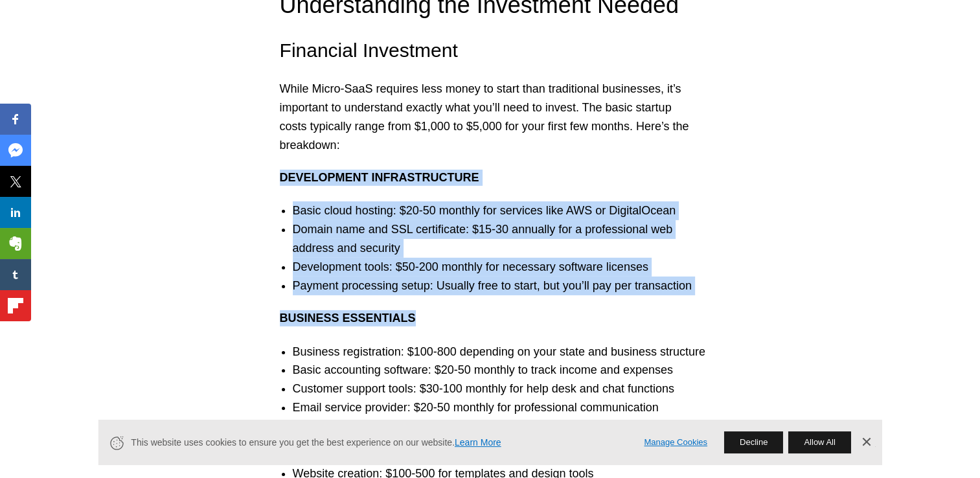  What do you see at coordinates (116, 442) in the screenshot?
I see `svg: Cookie Icon` at bounding box center [116, 442].